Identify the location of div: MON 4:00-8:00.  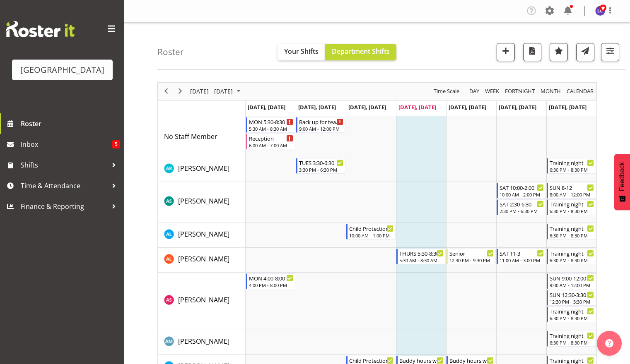
(271, 278).